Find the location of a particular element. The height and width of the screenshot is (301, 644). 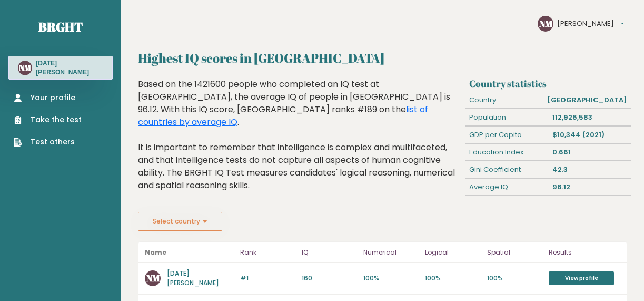

a: View profile is located at coordinates (581, 279).